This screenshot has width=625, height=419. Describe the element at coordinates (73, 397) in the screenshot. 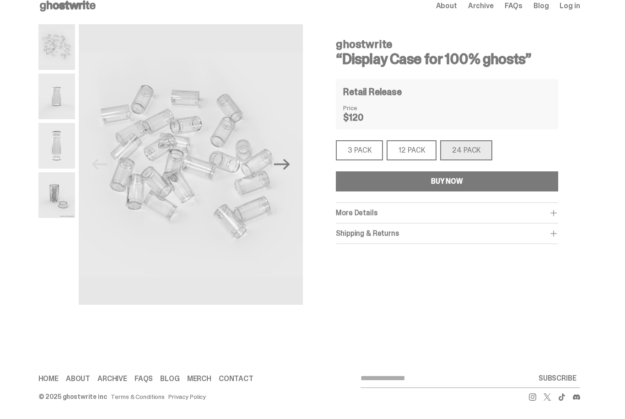

I see `div: © 2025 ghostwrite inc` at that location.